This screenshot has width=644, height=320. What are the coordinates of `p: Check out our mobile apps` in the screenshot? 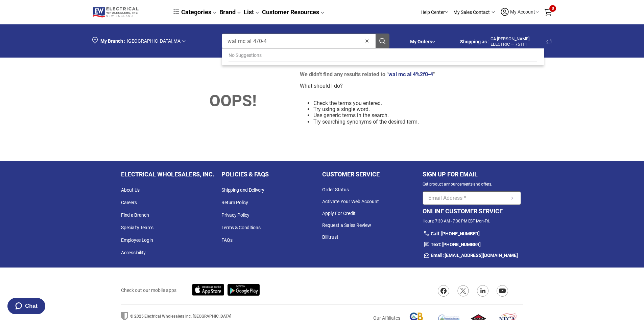 It's located at (149, 290).